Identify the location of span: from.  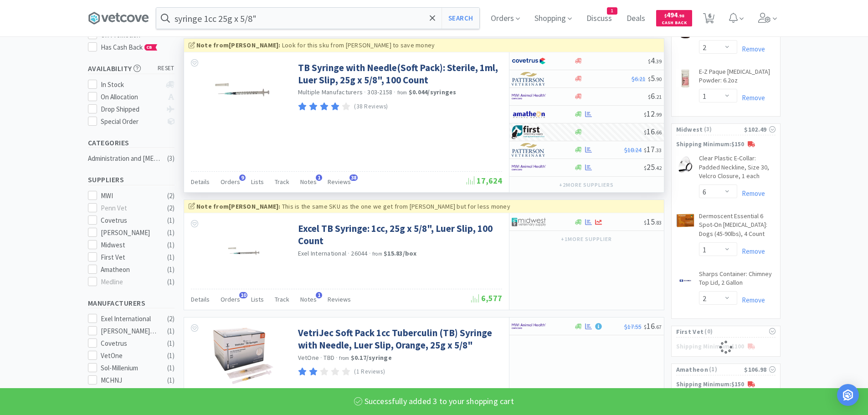
(377, 254).